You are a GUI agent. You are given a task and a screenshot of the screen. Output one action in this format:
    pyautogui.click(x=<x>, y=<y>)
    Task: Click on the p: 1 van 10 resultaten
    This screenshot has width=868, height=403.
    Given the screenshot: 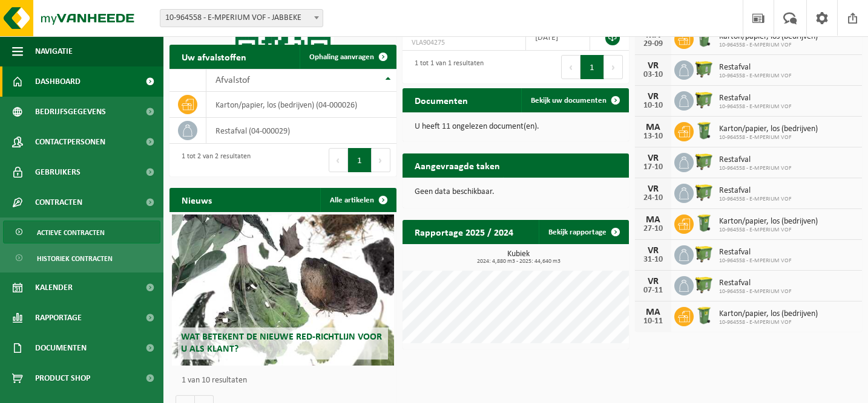 What is the action you would take?
    pyautogui.click(x=286, y=381)
    